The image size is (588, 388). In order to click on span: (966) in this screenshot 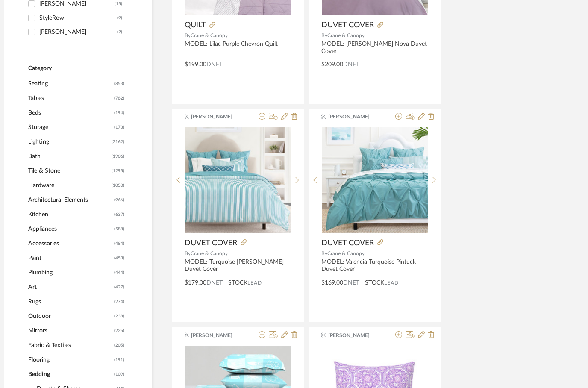, I will do `click(119, 200)`.